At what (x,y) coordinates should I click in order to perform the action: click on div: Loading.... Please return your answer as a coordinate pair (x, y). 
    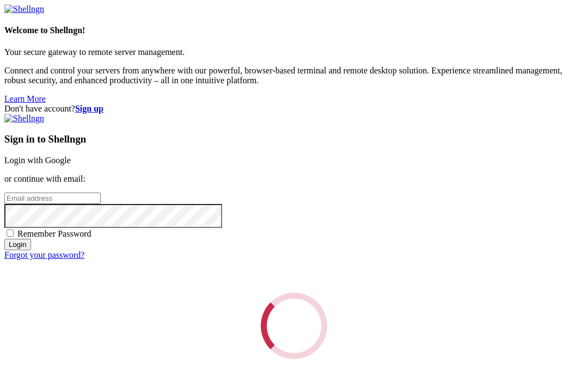
    Looking at the image, I should click on (293, 325).